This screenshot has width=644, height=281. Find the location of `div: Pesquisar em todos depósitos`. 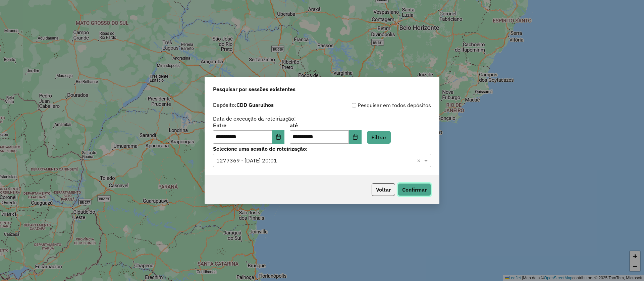

div: Pesquisar em todos depósitos is located at coordinates (376, 105).